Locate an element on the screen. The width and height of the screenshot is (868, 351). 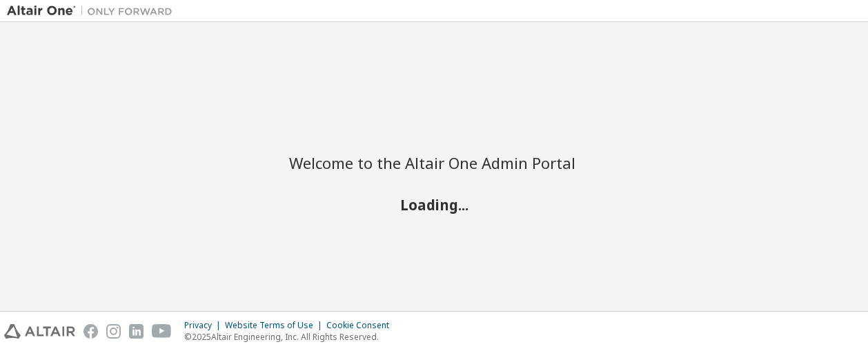
img: facebook.svg is located at coordinates (90, 331).